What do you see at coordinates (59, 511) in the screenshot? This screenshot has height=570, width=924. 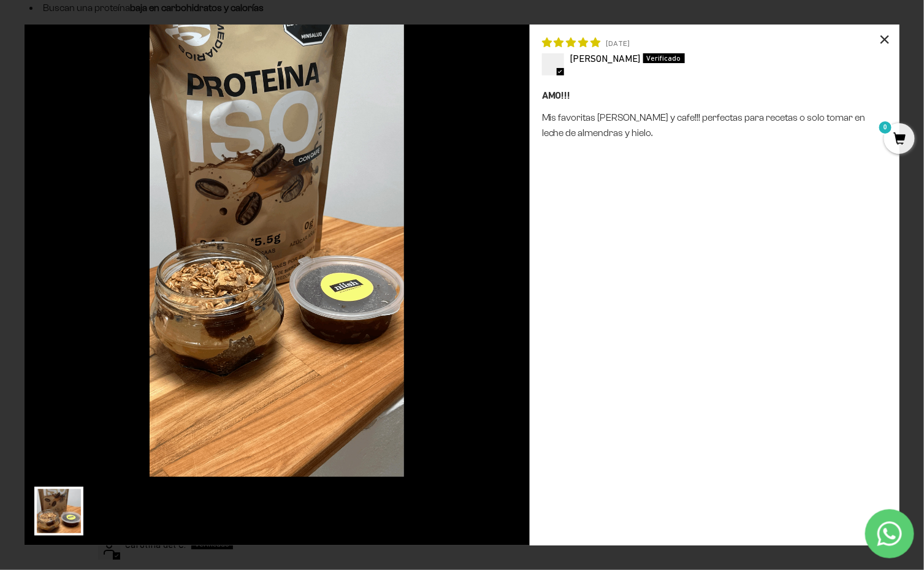 I see `img: User picture` at bounding box center [59, 511].